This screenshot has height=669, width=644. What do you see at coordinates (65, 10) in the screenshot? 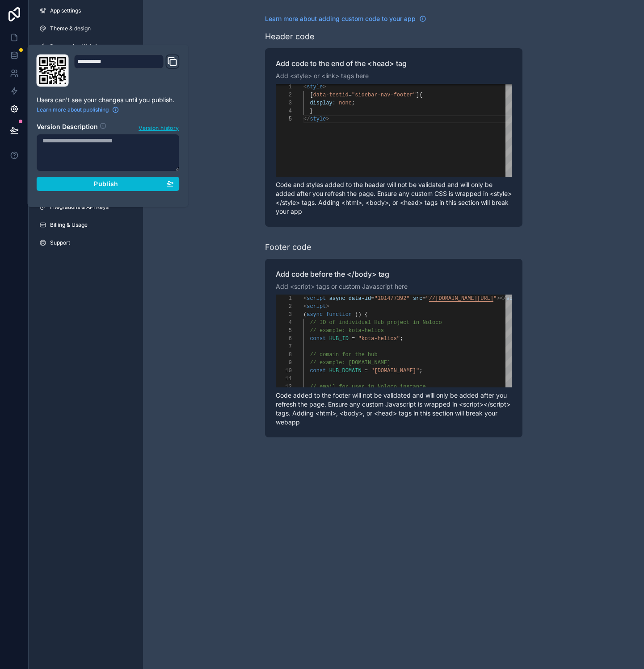
I see `span: App settings` at bounding box center [65, 10].